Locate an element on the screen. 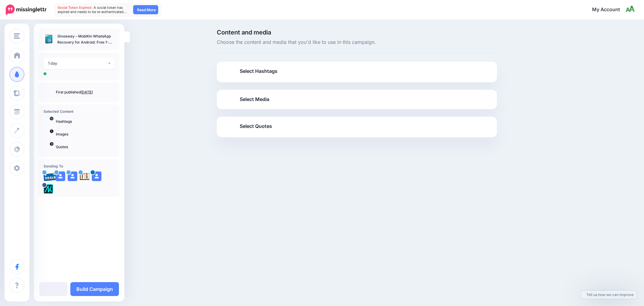  a: Select Quotes is located at coordinates (357, 129).